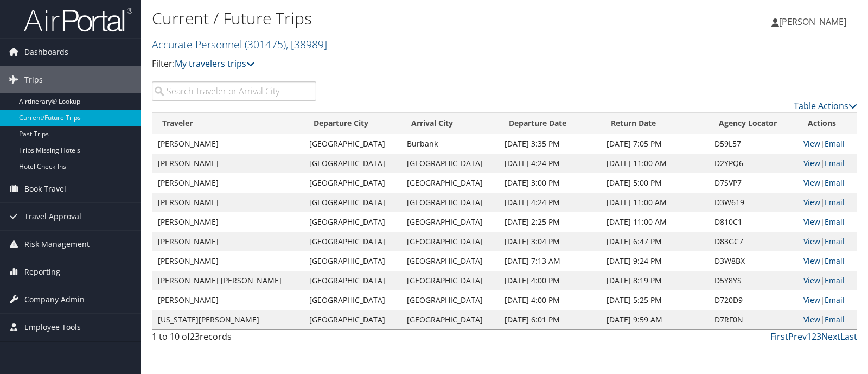 Image resolution: width=868 pixels, height=374 pixels. Describe the element at coordinates (818, 337) in the screenshot. I see `a: 3` at that location.